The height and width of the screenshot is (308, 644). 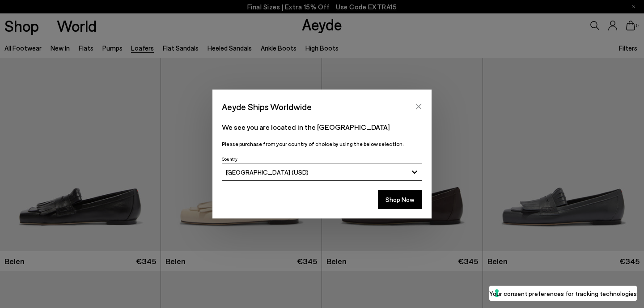 What do you see at coordinates (418, 107) in the screenshot?
I see `button: Close` at bounding box center [418, 107].